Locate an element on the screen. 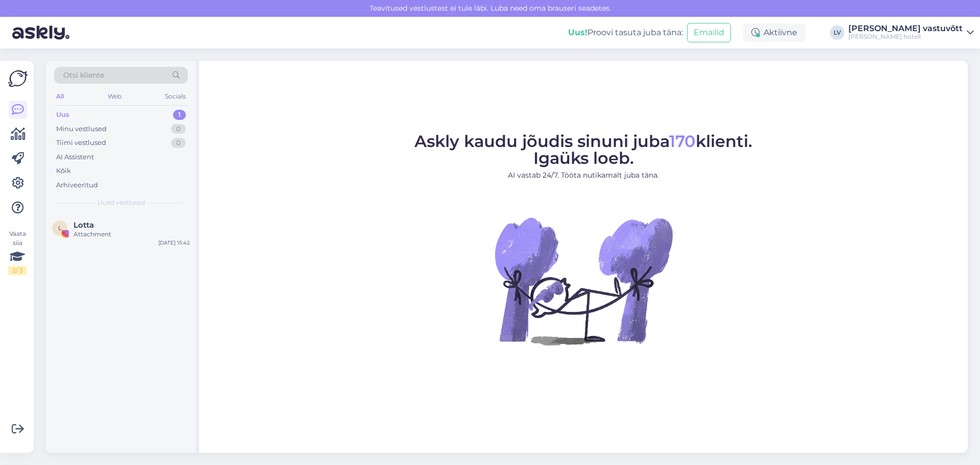 The height and width of the screenshot is (465, 980). div: Uus is located at coordinates (63, 115).